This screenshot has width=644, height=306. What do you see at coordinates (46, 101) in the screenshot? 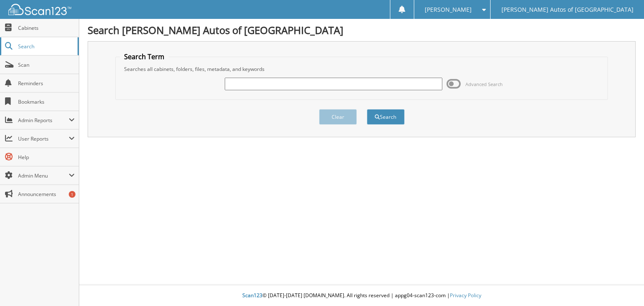
I see `span: Bookmarks` at bounding box center [46, 101].